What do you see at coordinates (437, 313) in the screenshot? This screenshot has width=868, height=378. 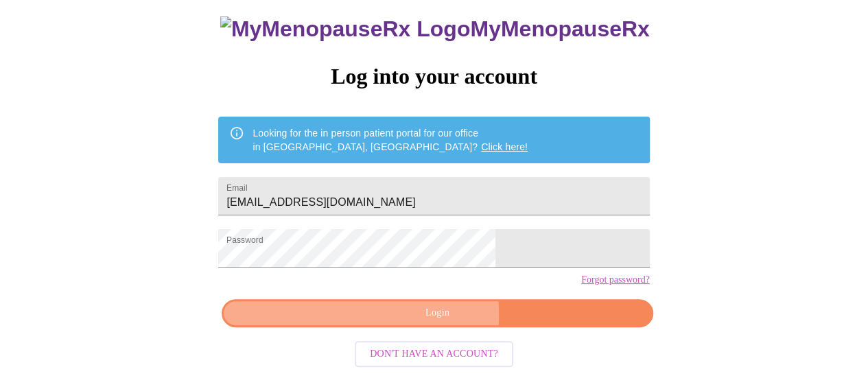 I see `button: Login` at bounding box center [437, 313].